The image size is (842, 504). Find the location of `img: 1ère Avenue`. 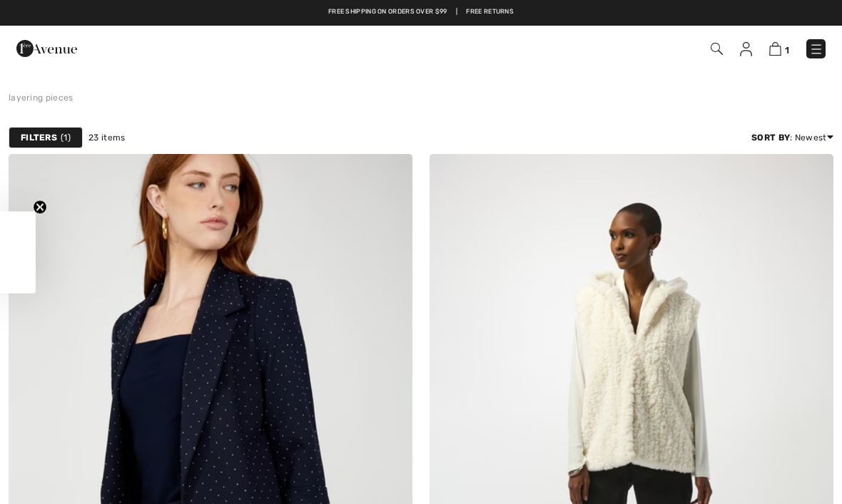

img: 1ère Avenue is located at coordinates (47, 49).